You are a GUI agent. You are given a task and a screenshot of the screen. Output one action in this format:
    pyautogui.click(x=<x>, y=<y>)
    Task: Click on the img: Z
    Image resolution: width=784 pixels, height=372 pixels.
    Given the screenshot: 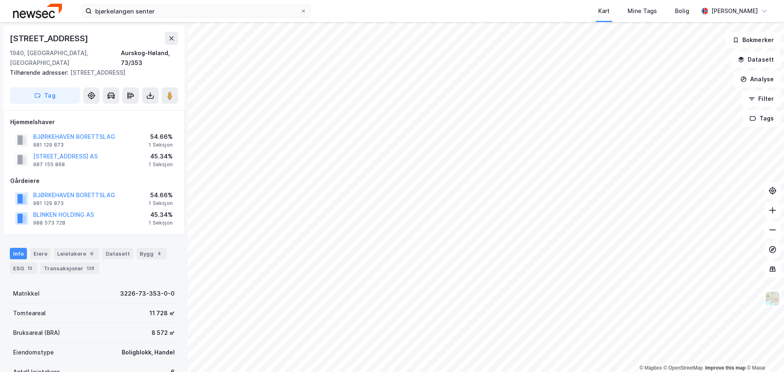 What is the action you would take?
    pyautogui.click(x=772, y=298)
    